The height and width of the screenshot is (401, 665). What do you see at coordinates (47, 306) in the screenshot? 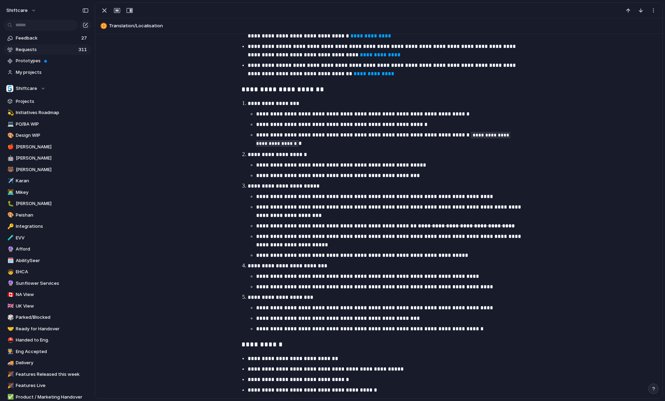
I see `div: 🇬🇧UK View` at bounding box center [47, 306].